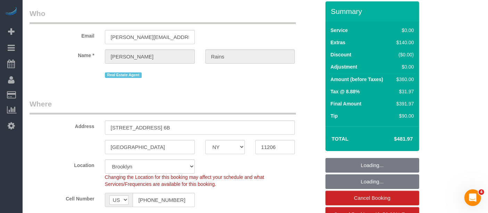  What do you see at coordinates (404, 79) in the screenshot?
I see `div: $360.00` at bounding box center [404, 79].